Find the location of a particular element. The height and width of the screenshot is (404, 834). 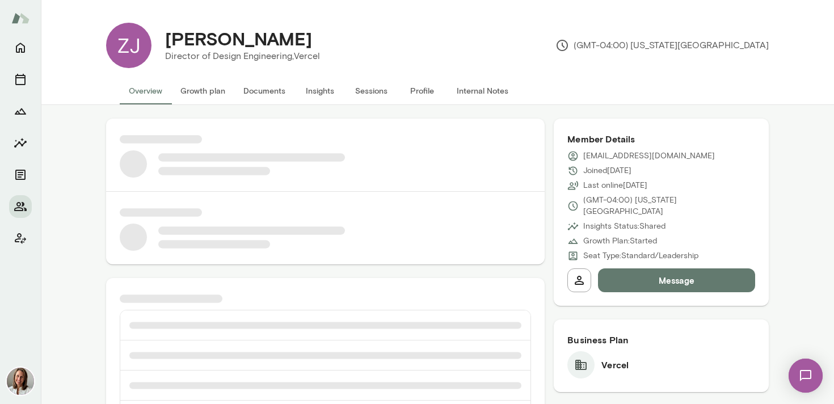

h6: Business Plan is located at coordinates (661, 340).